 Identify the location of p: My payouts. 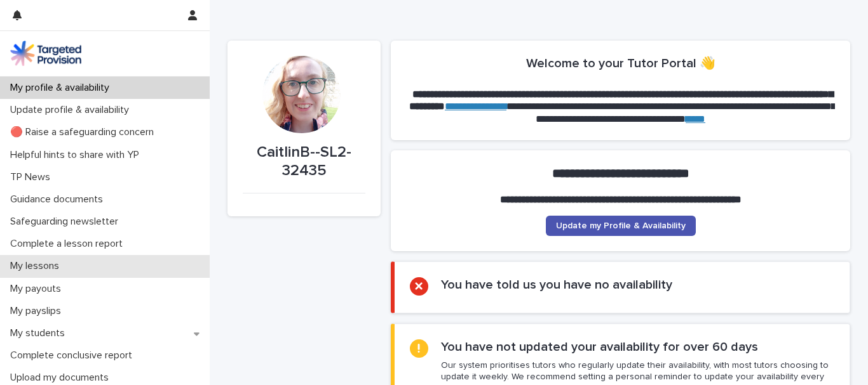
(38, 289).